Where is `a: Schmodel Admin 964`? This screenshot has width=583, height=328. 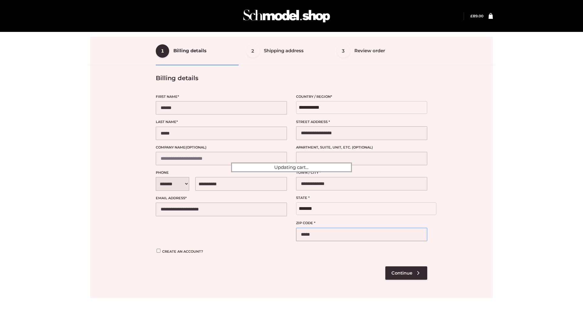
a: Schmodel Admin 964 is located at coordinates (287, 16).